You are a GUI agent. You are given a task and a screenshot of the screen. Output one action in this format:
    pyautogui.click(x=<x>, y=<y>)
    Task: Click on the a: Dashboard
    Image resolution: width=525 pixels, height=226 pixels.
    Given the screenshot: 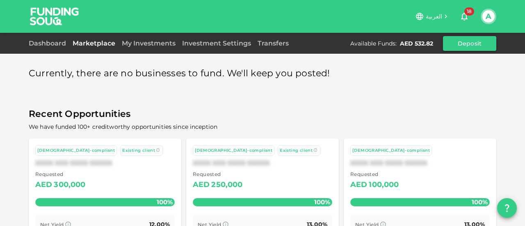 What is the action you would take?
    pyautogui.click(x=49, y=43)
    